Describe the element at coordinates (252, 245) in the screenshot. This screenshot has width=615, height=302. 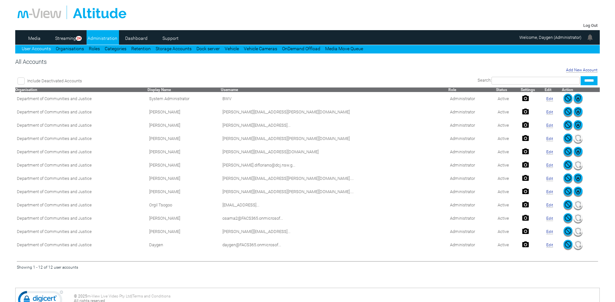
I see `span: daygen@FACS365.onmicrosoft.com` at that location.